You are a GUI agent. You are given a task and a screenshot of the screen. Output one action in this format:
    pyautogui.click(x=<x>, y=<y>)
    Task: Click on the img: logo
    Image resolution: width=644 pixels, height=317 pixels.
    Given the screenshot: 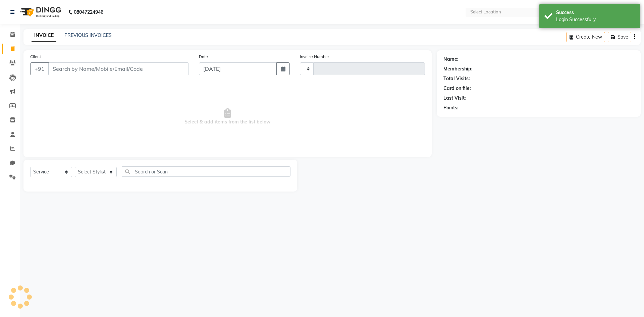 What is the action you would take?
    pyautogui.click(x=40, y=12)
    